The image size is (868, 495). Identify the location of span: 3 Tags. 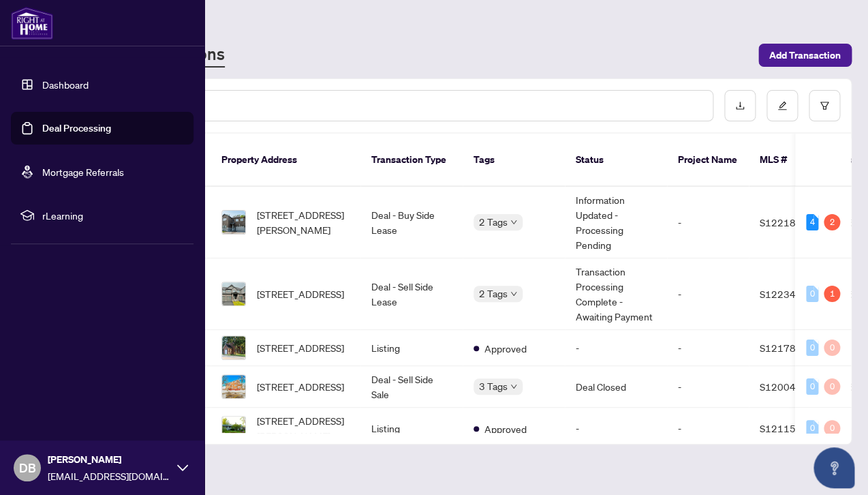
(494, 386).